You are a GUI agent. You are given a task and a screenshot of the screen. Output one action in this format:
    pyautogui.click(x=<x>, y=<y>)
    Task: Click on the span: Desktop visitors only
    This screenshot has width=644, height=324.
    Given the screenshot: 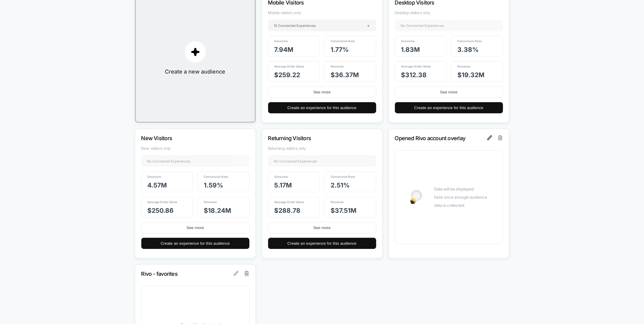 What is the action you would take?
    pyautogui.click(x=449, y=13)
    